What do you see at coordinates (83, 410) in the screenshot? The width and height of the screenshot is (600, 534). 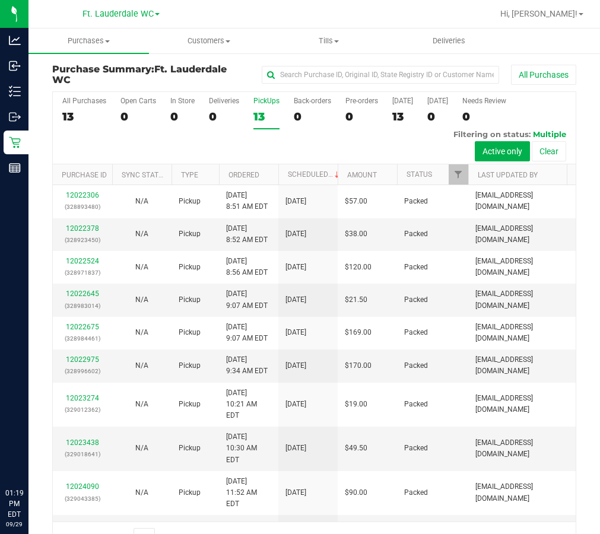 I see `p: (329012362)` at bounding box center [83, 410].